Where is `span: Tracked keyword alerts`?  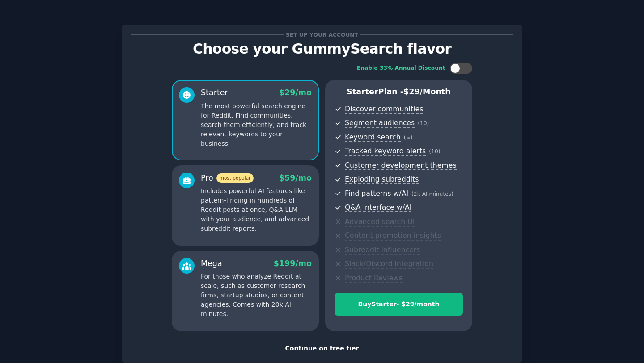
span: Tracked keyword alerts is located at coordinates (385, 151).